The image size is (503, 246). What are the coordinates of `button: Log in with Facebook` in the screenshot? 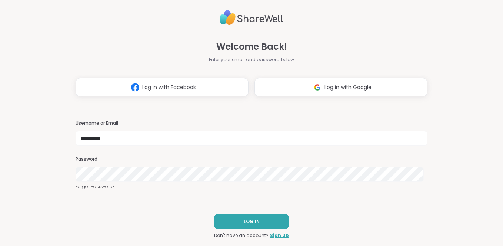 It's located at (162, 87).